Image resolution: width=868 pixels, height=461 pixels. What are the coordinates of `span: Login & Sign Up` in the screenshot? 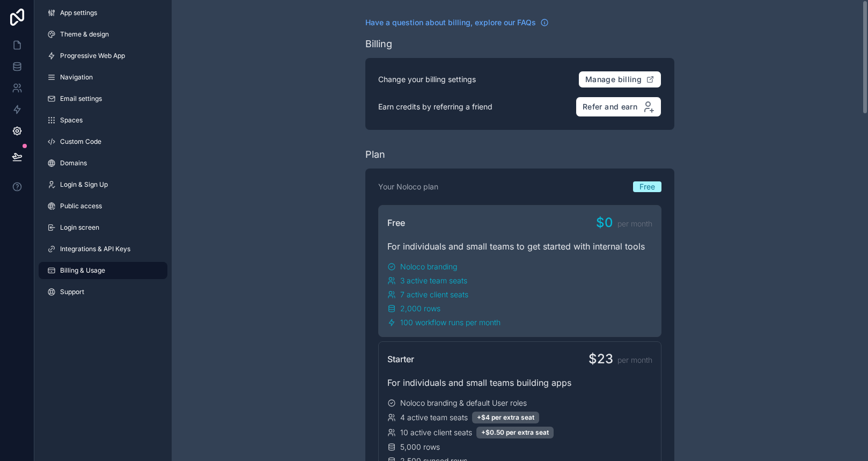 It's located at (83, 185).